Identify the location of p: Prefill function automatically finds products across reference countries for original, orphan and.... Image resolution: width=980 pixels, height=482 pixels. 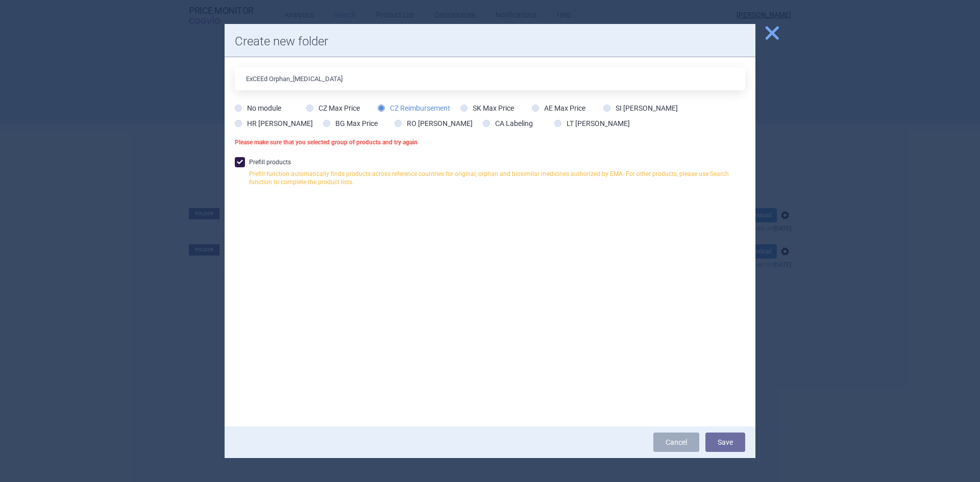
(497, 178).